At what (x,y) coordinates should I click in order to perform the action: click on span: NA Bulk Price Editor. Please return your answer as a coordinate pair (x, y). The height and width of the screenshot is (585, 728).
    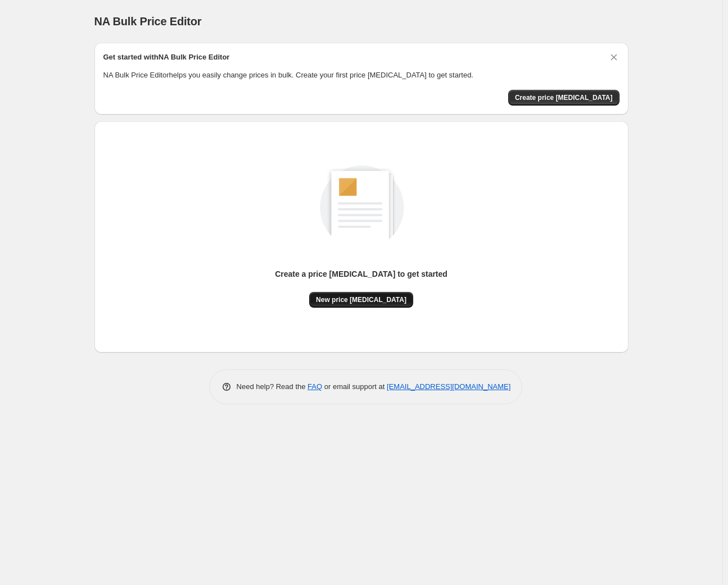
    Looking at the image, I should click on (148, 21).